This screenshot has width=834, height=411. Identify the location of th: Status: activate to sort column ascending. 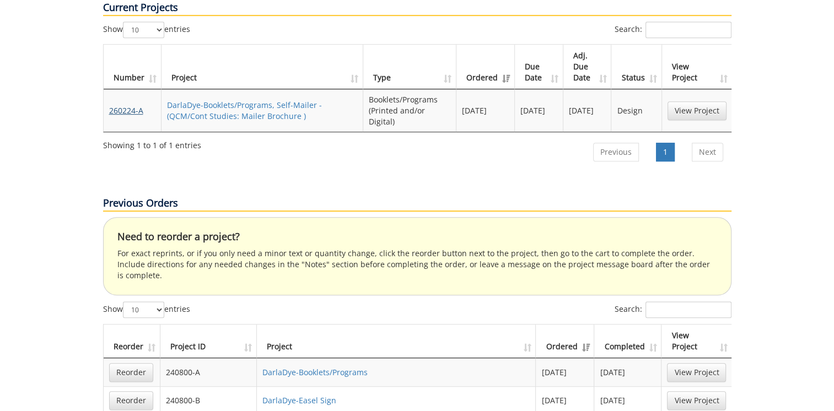
(636, 67).